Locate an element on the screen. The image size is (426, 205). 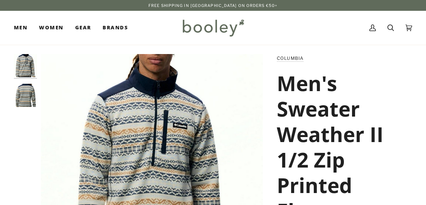
a: Brands is located at coordinates (115, 28).